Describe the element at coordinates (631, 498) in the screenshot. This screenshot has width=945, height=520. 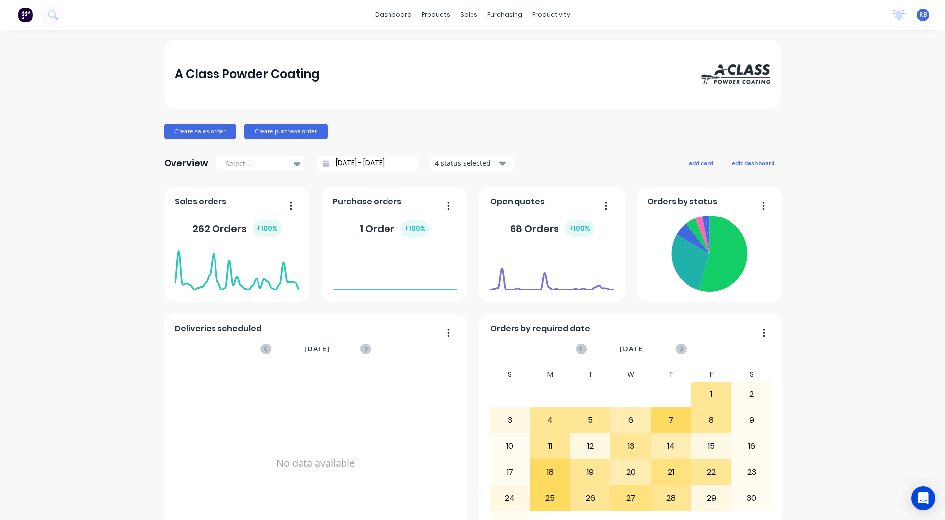
I see `div: 27` at that location.